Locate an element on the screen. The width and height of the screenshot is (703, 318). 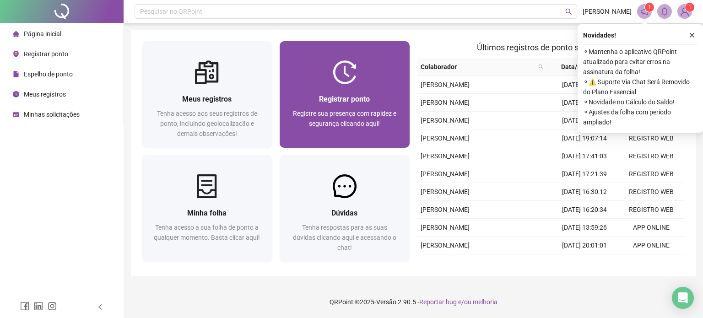
span: home is located at coordinates (16, 34).